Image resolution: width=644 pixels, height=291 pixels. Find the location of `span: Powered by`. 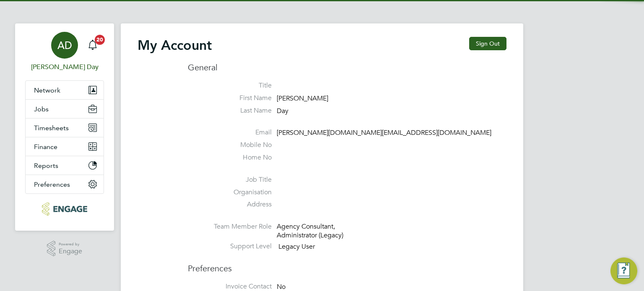

span: Powered by is located at coordinates (71, 244).